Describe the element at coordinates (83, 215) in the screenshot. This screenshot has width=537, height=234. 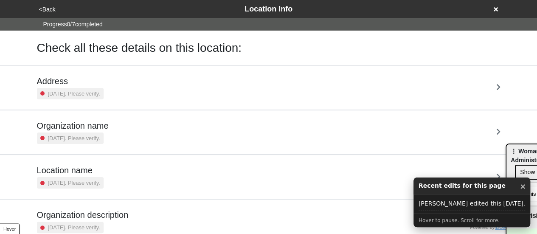
I see `h5: Organization description` at that location.